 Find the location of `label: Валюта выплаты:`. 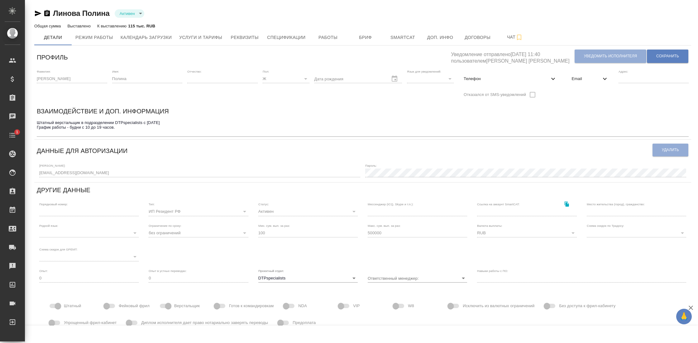

label: Валюта выплаты: is located at coordinates (489, 225).